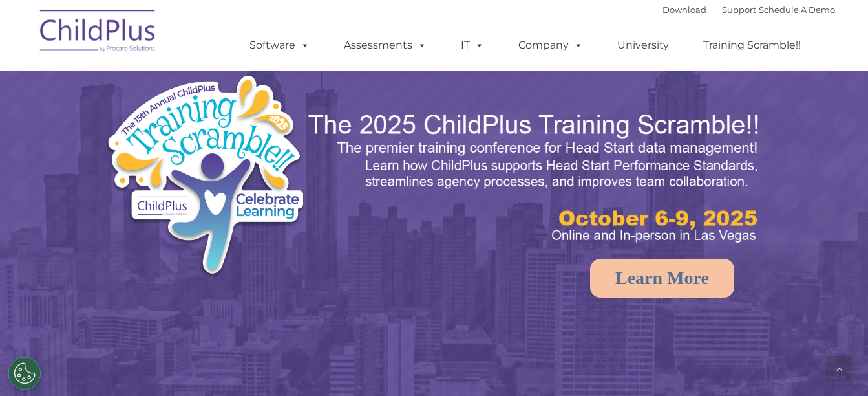 This screenshot has width=868, height=396. What do you see at coordinates (643, 45) in the screenshot?
I see `a: University` at bounding box center [643, 45].